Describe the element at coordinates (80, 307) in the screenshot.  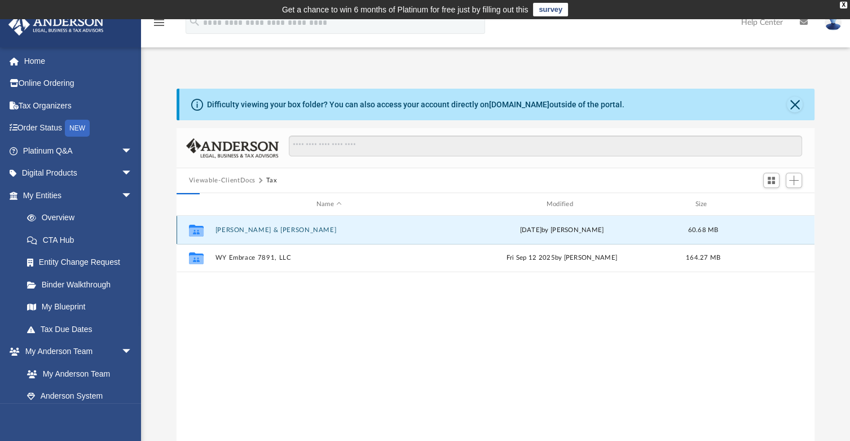
I see `a: My Blueprint` at that location.